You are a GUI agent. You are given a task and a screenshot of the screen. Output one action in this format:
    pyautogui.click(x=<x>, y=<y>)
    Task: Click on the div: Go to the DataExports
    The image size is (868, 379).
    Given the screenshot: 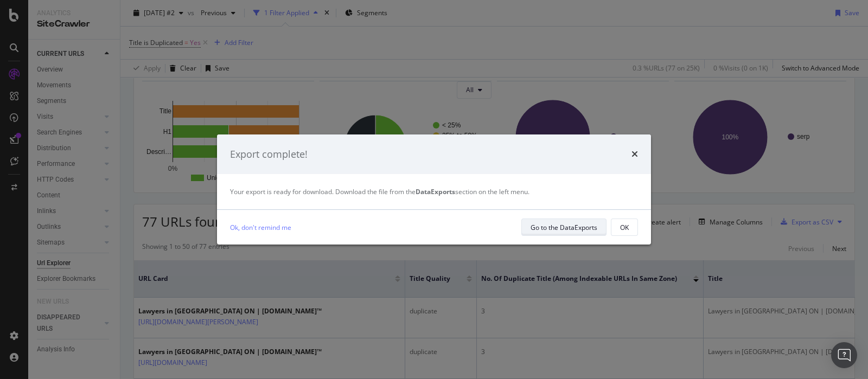 What is the action you would take?
    pyautogui.click(x=564, y=227)
    